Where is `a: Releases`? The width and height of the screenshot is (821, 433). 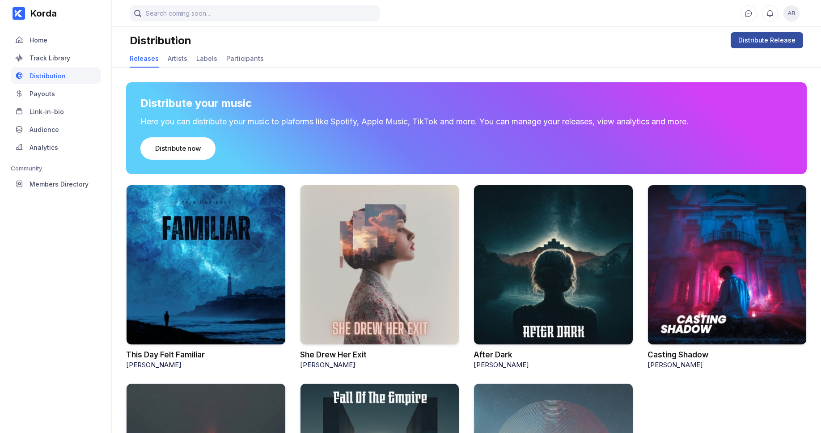
a: Releases is located at coordinates (144, 59).